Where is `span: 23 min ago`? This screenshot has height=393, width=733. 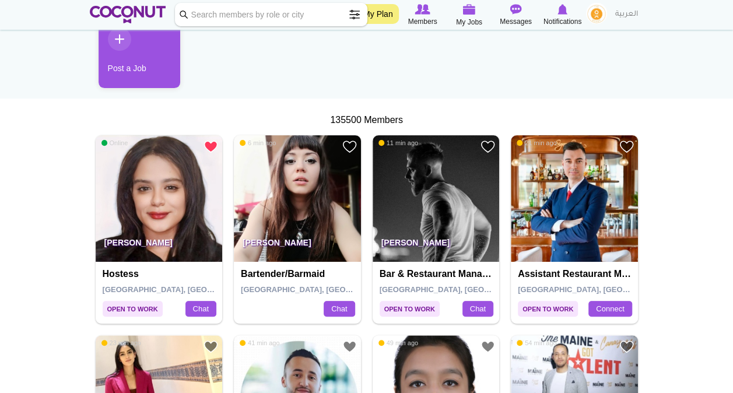 span: 23 min ago is located at coordinates (121, 343).